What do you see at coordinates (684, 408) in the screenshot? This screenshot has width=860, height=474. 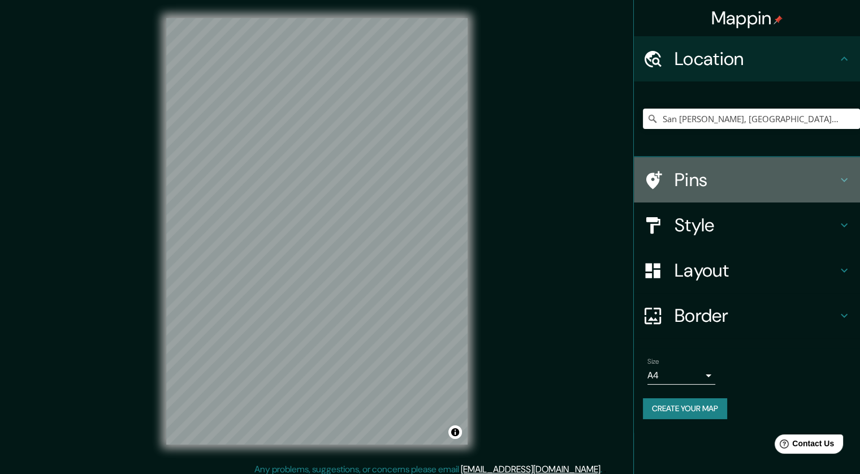 I see `button: Create your map` at bounding box center [684, 408].